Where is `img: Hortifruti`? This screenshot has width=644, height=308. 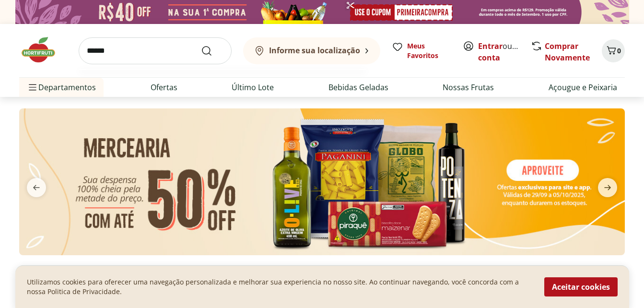 img: Hortifruti is located at coordinates (43, 50).